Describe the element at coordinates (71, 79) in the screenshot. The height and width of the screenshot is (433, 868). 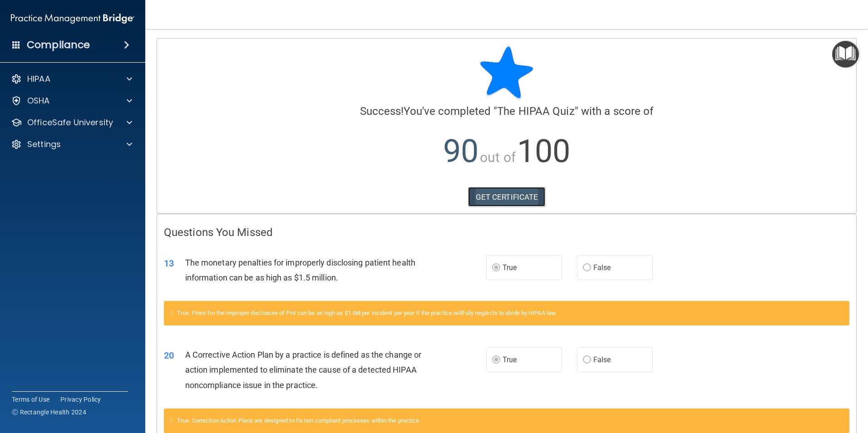
I see `a: HIPAA` at that location.